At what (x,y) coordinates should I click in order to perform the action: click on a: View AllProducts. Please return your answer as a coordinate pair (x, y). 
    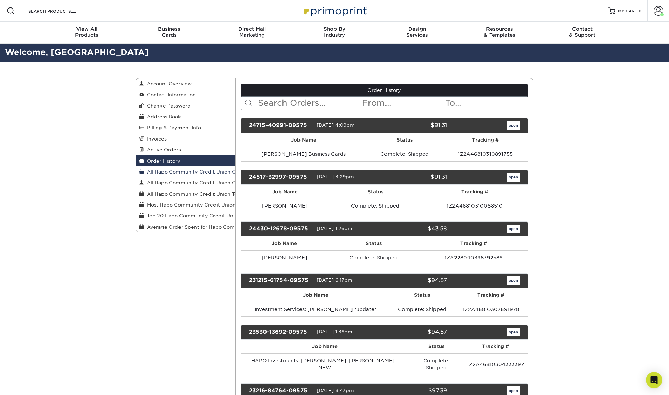
    Looking at the image, I should click on (87, 33).